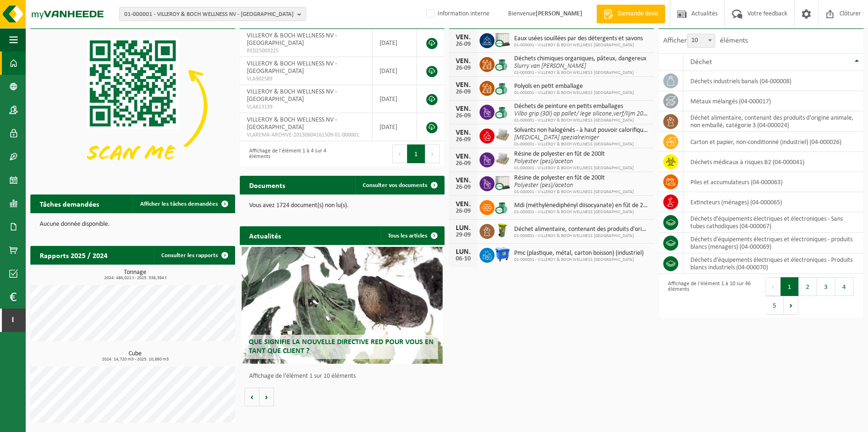  What do you see at coordinates (580, 59) in the screenshot?
I see `span: Déchets chimiques organiques, pâteux, dangereux` at bounding box center [580, 59].